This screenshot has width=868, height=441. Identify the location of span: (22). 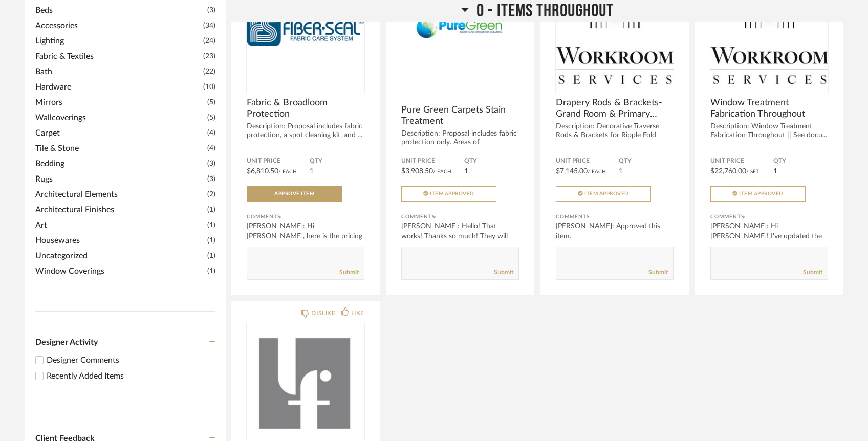
(209, 71).